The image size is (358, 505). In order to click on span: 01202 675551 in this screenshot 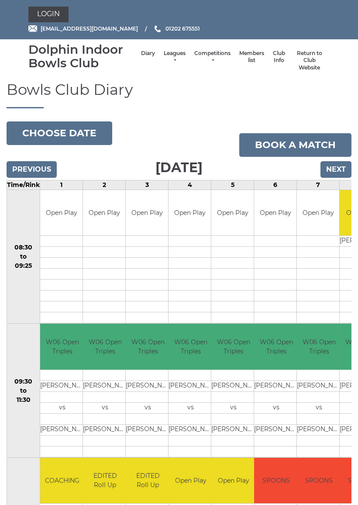, I will do `click(182, 28)`.